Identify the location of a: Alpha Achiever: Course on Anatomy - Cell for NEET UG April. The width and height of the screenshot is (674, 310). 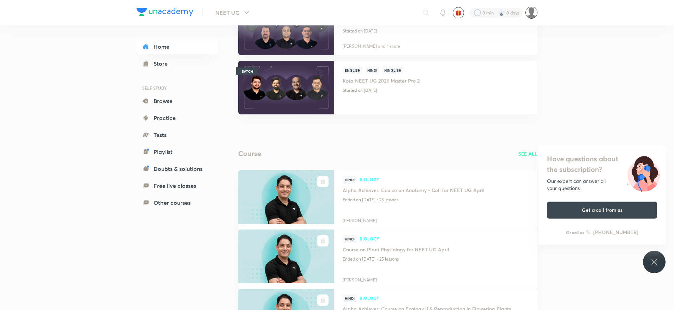
(436, 191).